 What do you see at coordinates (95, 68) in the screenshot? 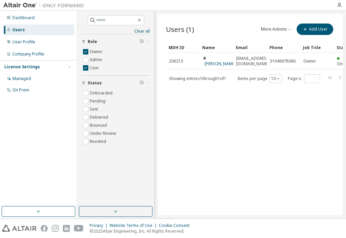
I see `label: User` at bounding box center [95, 68].